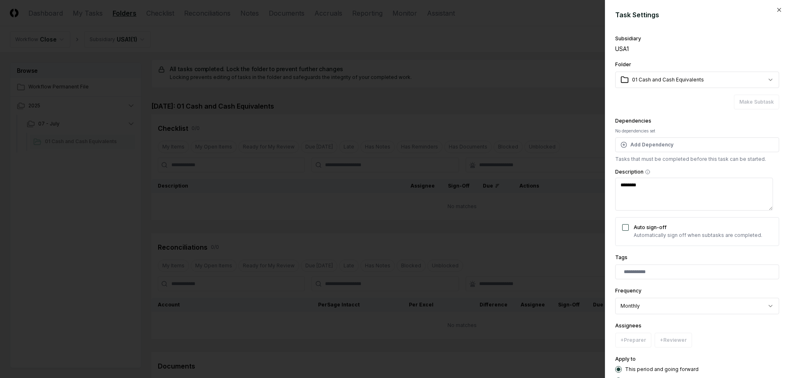 This screenshot has width=789, height=378. What do you see at coordinates (697, 39) in the screenshot?
I see `div: Subsidiary` at bounding box center [697, 39].